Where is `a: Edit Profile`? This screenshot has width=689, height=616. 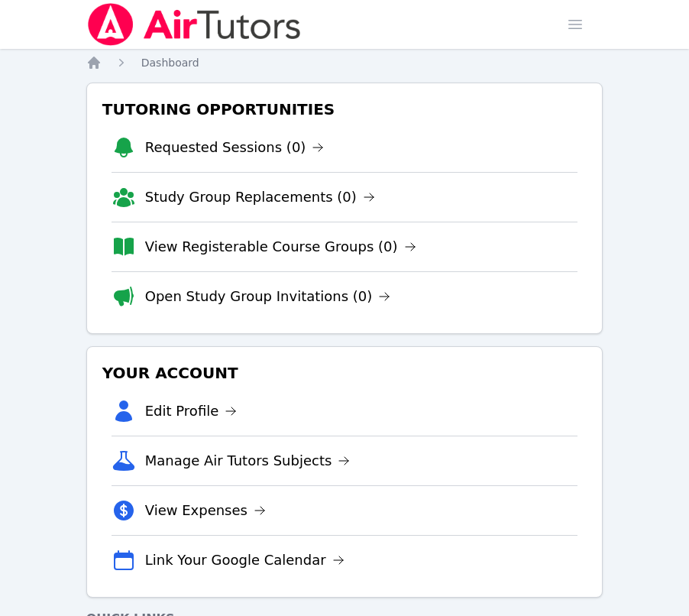 a: Edit Profile is located at coordinates (191, 411).